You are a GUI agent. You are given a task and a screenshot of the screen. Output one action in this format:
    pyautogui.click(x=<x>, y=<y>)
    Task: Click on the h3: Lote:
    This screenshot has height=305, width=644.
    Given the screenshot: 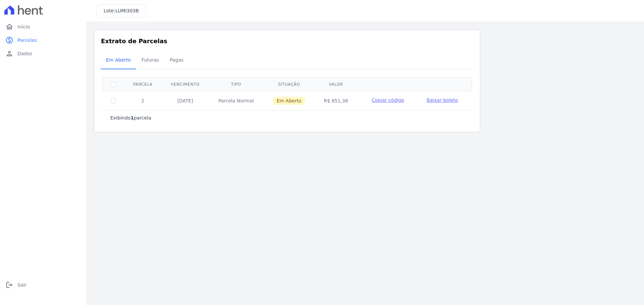 What is the action you would take?
    pyautogui.click(x=121, y=10)
    